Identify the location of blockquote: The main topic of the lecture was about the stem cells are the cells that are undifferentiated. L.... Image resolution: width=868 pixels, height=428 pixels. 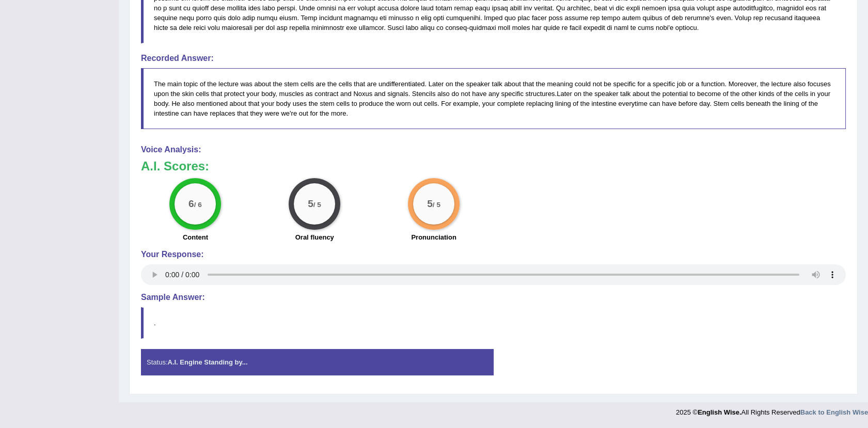
(493, 99).